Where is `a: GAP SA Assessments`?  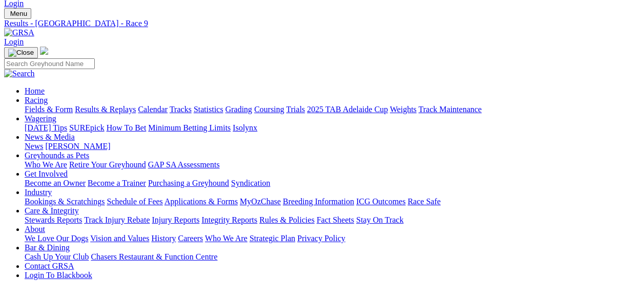
a: GAP SA Assessments is located at coordinates (184, 165).